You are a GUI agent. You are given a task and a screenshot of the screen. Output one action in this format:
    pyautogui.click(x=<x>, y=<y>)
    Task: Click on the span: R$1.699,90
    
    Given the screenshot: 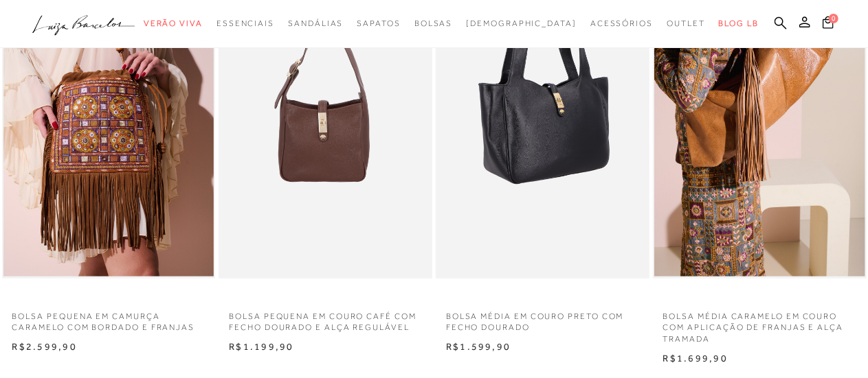 What is the action you would take?
    pyautogui.click(x=695, y=358)
    